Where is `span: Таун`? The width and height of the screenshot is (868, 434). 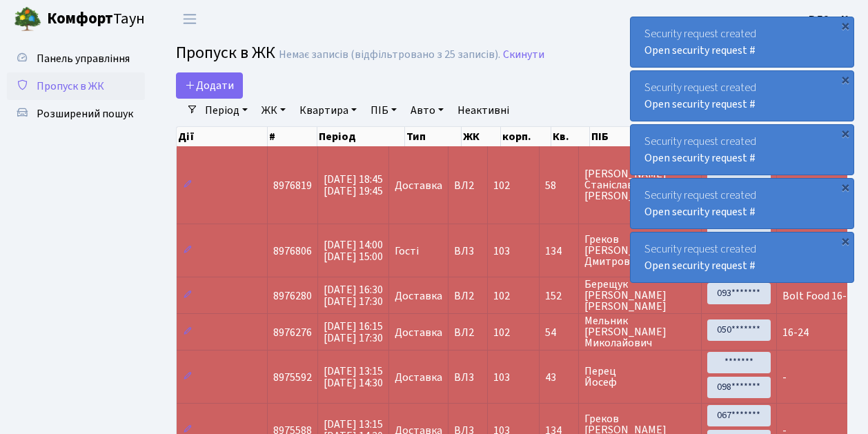 span: Таун is located at coordinates (96, 19).